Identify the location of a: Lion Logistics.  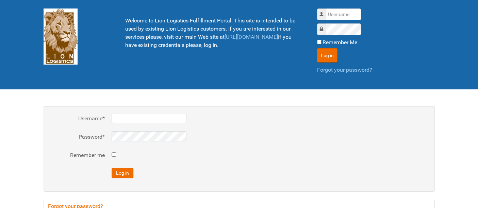
(61, 36).